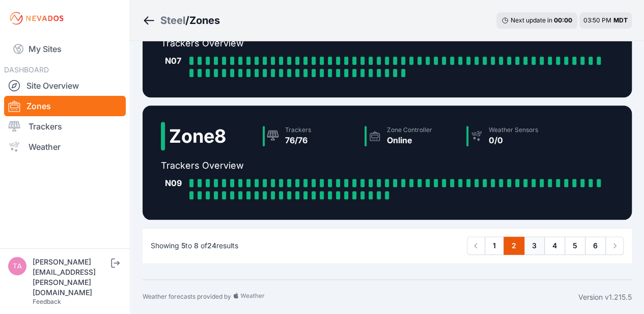  I want to click on h3: Zones, so click(205, 21).